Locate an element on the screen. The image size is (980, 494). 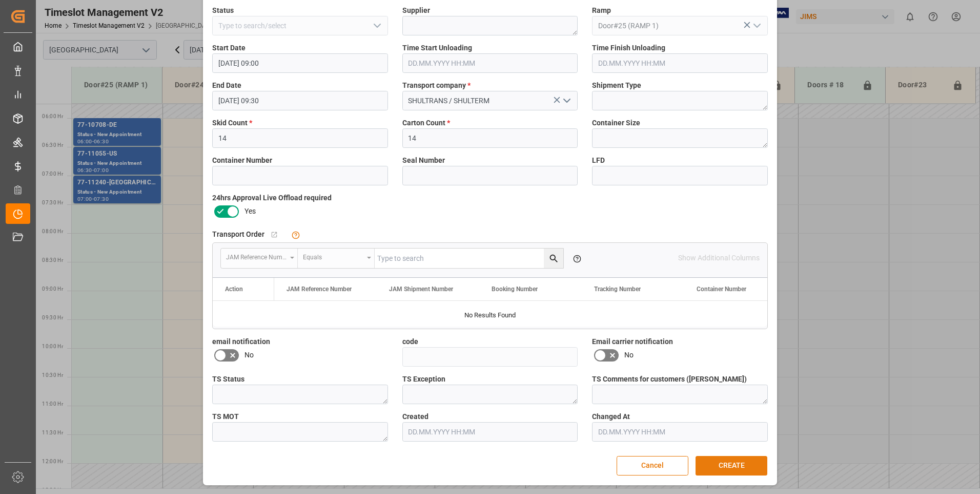
span: Created is located at coordinates (415, 416).